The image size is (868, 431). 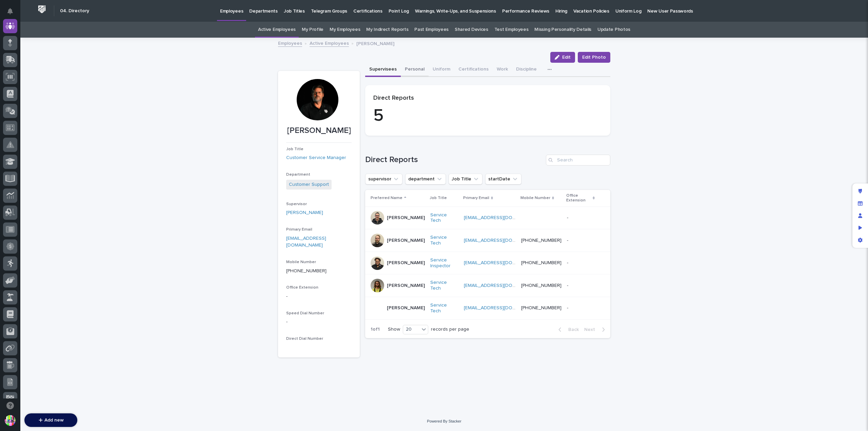 I want to click on div: Notifications, so click(x=12, y=13).